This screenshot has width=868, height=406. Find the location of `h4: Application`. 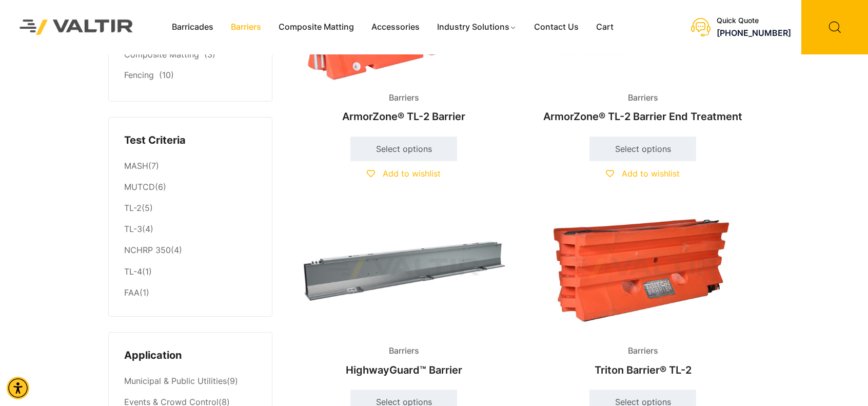

h4: Application is located at coordinates (190, 355).